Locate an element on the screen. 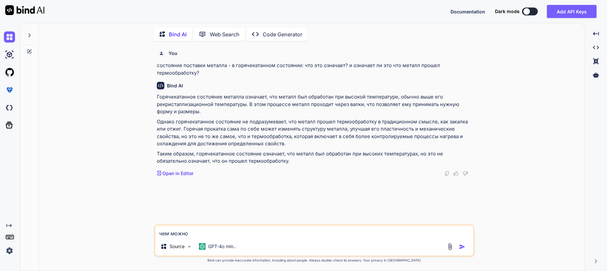  p: Bind AI is located at coordinates (178, 34).